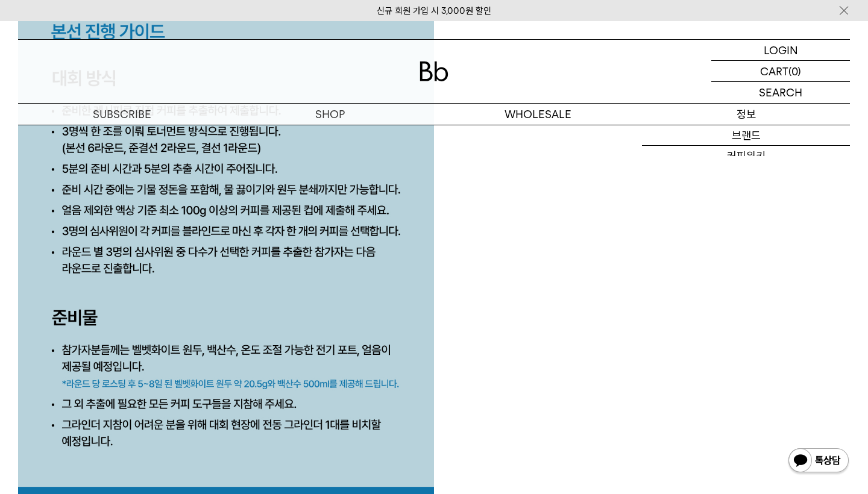 The height and width of the screenshot is (494, 868). What do you see at coordinates (330, 114) in the screenshot?
I see `p: SHOP` at bounding box center [330, 114].